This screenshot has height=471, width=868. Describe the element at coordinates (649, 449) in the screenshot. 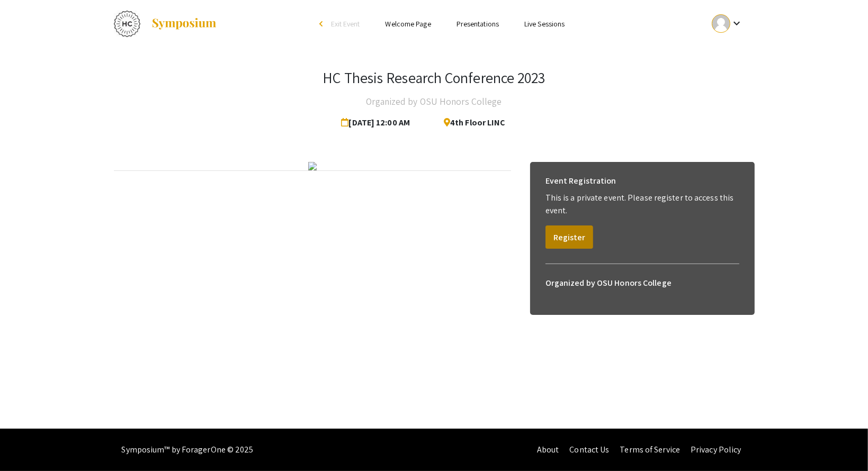

I see `a: Terms of Service` at that location.